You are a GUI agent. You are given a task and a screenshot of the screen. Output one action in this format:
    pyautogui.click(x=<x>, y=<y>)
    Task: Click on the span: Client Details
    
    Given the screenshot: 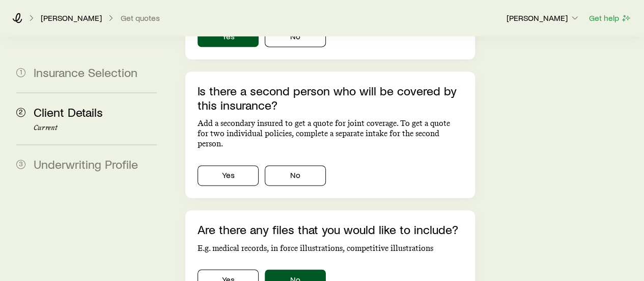 What is the action you would take?
    pyautogui.click(x=68, y=112)
    